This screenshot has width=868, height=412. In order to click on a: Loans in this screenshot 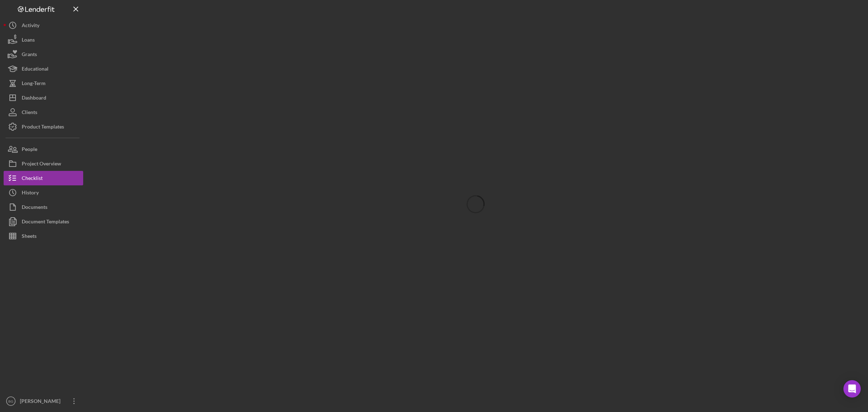, I will do `click(43, 40)`.